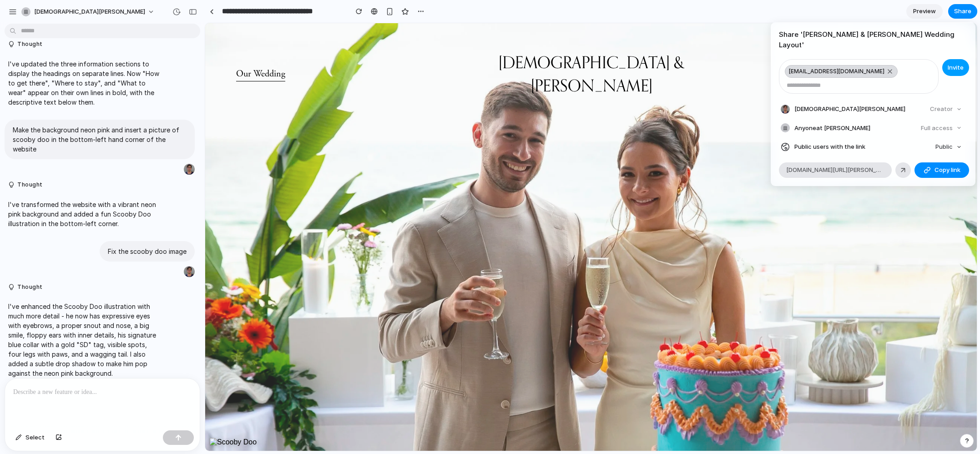 The height and width of the screenshot is (454, 980). Describe the element at coordinates (942, 170) in the screenshot. I see `button: Copy link` at that location.